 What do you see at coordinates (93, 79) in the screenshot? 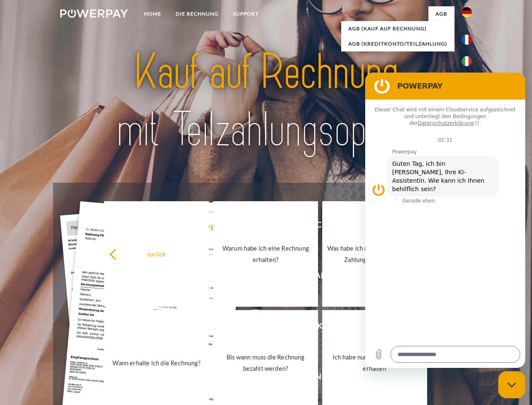
I see `p: Powerpay` at bounding box center [93, 79].